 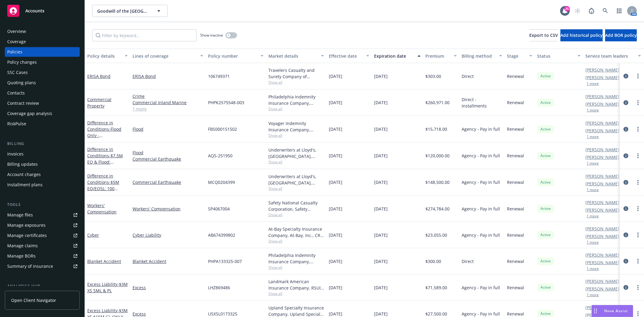 I want to click on div: Stage, so click(x=516, y=56).